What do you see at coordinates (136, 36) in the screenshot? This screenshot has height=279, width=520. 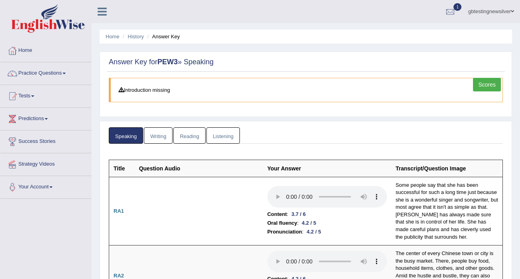 I see `a: History` at bounding box center [136, 36].